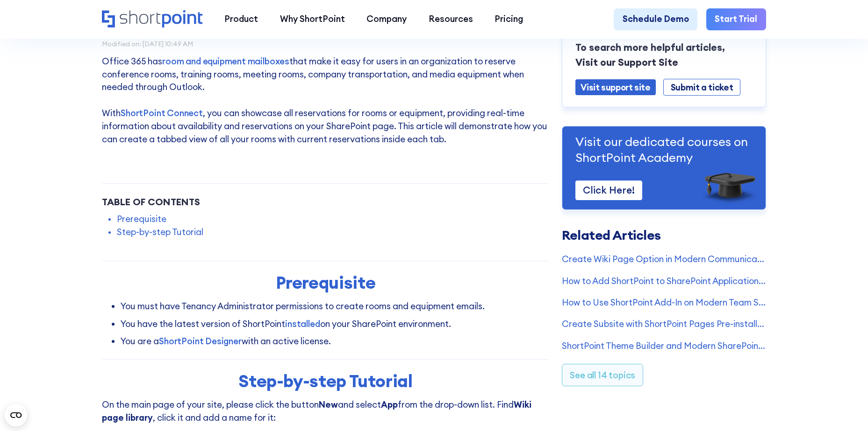 Image resolution: width=868 pixels, height=431 pixels. Describe the element at coordinates (508, 19) in the screenshot. I see `a: Pricing` at that location.